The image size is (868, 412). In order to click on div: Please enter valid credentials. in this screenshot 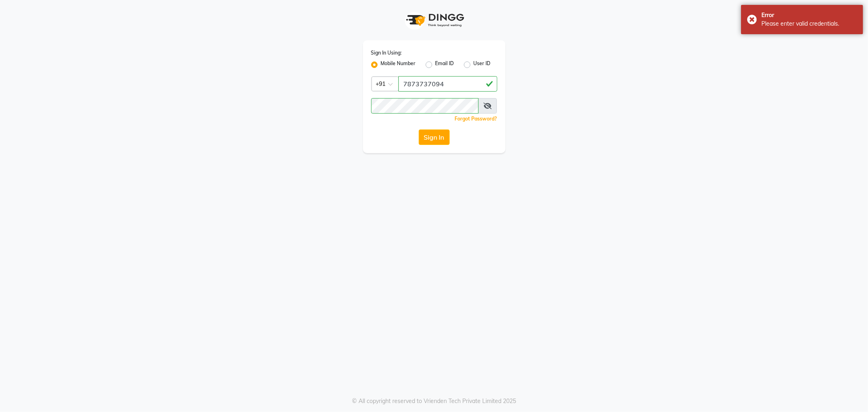, I will do `click(809, 24)`.